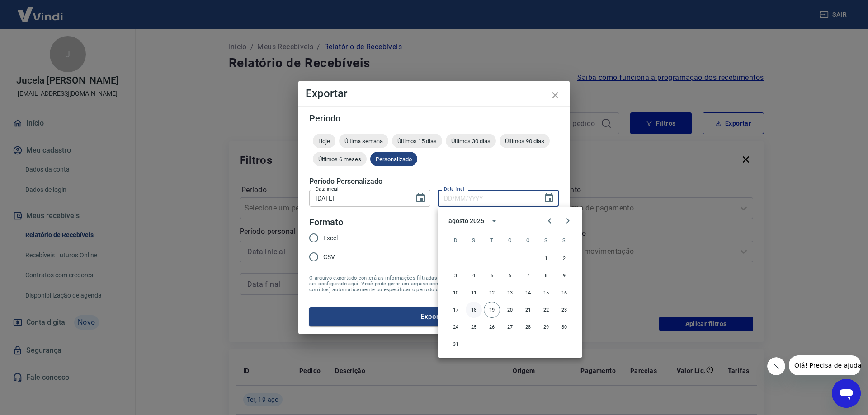 The height and width of the screenshot is (415, 868). Describe the element at coordinates (549, 198) in the screenshot. I see `button: Choose date` at that location.